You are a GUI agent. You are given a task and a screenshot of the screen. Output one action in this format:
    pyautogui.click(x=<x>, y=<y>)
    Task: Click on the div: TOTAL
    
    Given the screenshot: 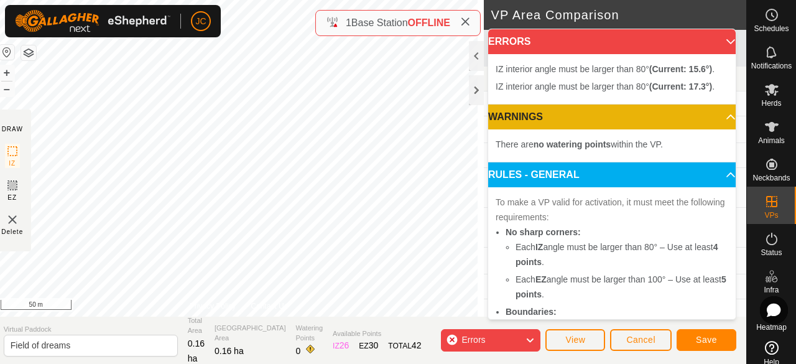 What is the action you would take?
    pyautogui.click(x=404, y=345)
    